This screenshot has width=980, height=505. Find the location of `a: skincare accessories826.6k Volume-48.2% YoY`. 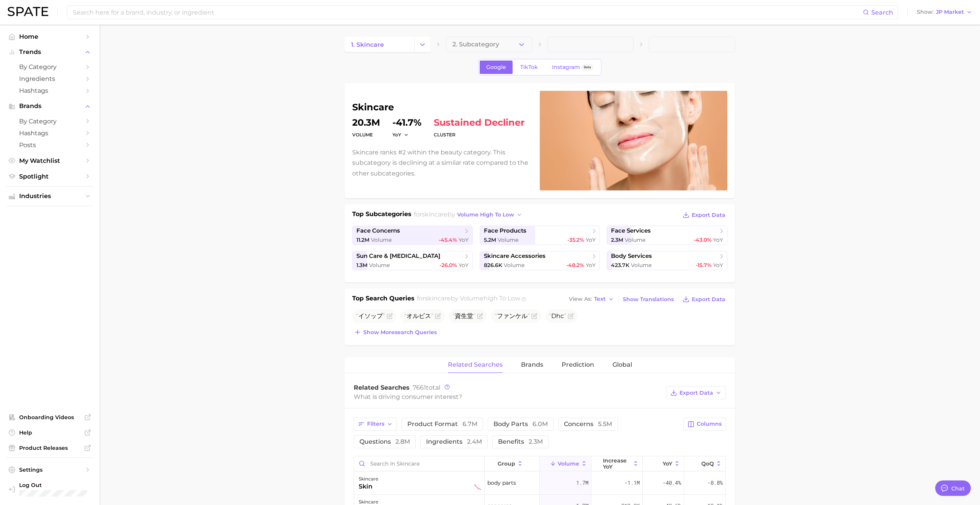

a: skincare accessories826.6k Volume-48.2% YoY is located at coordinates (540, 261).